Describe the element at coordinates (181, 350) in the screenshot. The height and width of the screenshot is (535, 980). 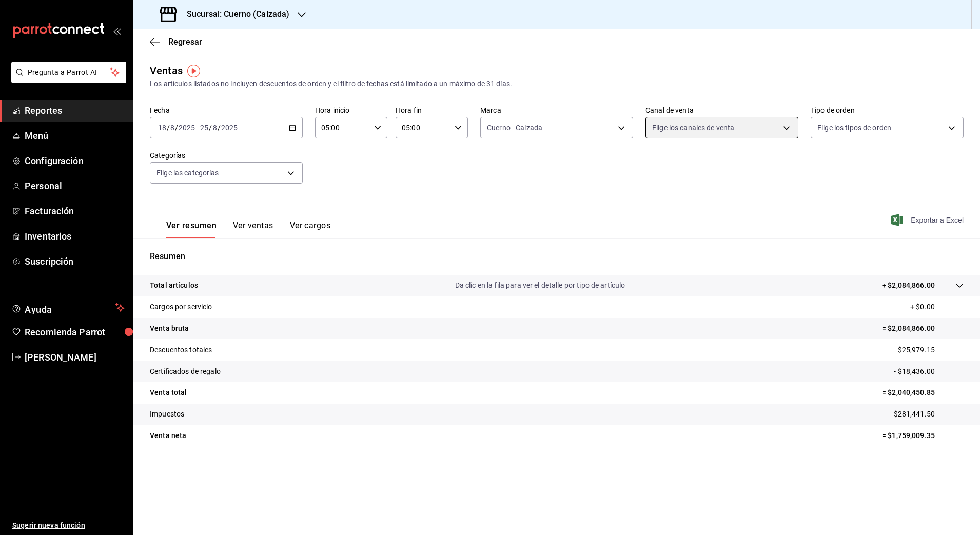
I see `p: Descuentos totales` at that location.